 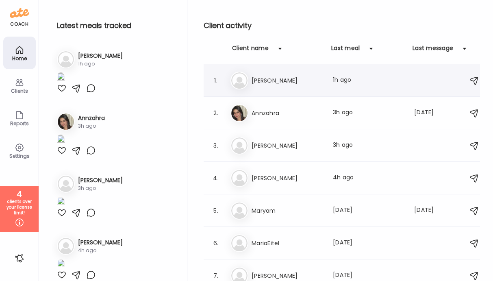 I want to click on h2: Client activity, so click(x=344, y=26).